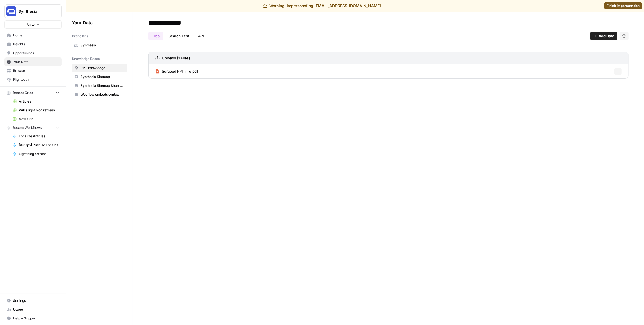 The image size is (644, 325). What do you see at coordinates (39, 136) in the screenshot?
I see `span: Localize Articles` at bounding box center [39, 136].